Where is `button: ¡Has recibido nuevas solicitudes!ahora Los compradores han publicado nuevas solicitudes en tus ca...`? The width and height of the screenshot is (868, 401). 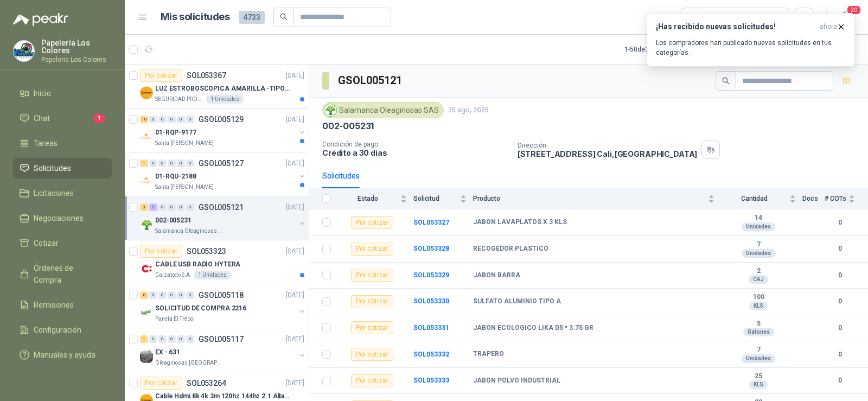 button: ¡Has recibido nuevas solicitudes!ahora Los compradores han publicado nuevas solicitudes en tus ca... is located at coordinates (751, 40).